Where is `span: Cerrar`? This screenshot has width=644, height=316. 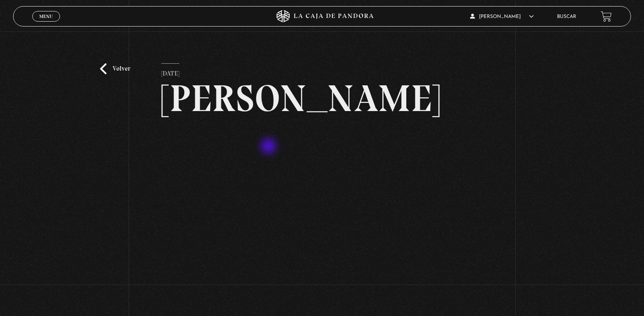
span: Cerrar is located at coordinates (46, 24).